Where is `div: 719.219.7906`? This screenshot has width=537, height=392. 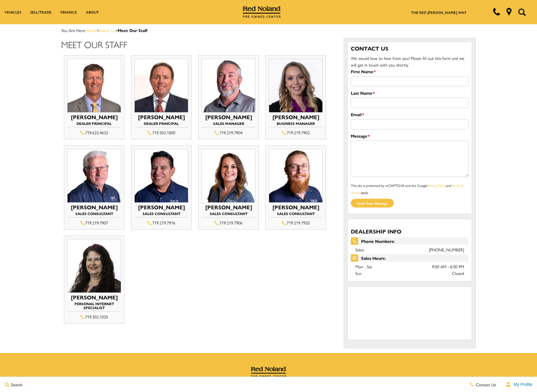
div: 719.219.7906 is located at coordinates (229, 223).